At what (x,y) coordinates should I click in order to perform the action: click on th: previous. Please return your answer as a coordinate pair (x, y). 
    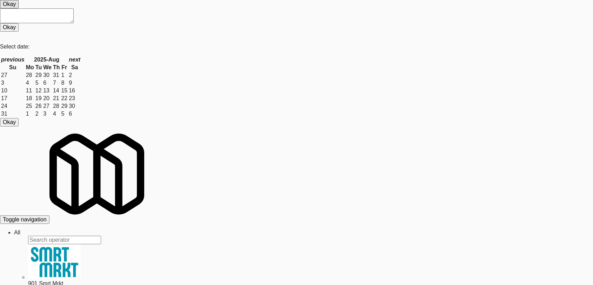
    Looking at the image, I should click on (13, 60).